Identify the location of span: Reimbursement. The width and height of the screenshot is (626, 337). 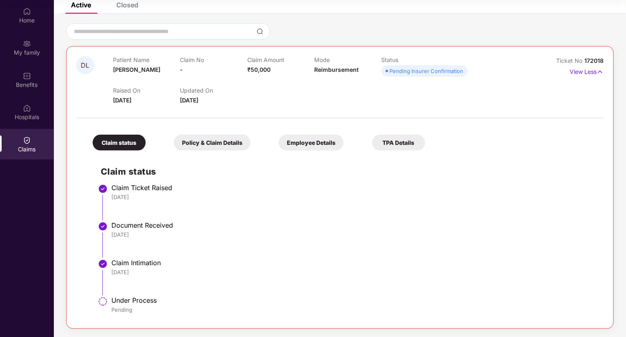
(336, 69).